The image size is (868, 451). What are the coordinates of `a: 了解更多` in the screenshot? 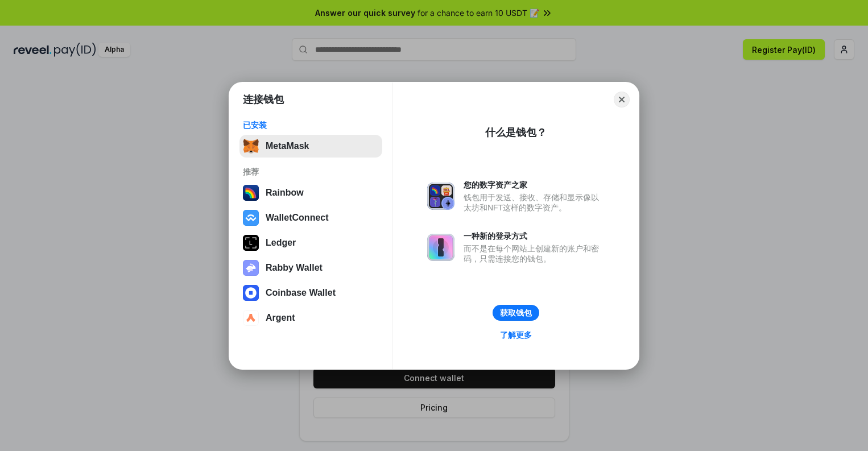 It's located at (516, 335).